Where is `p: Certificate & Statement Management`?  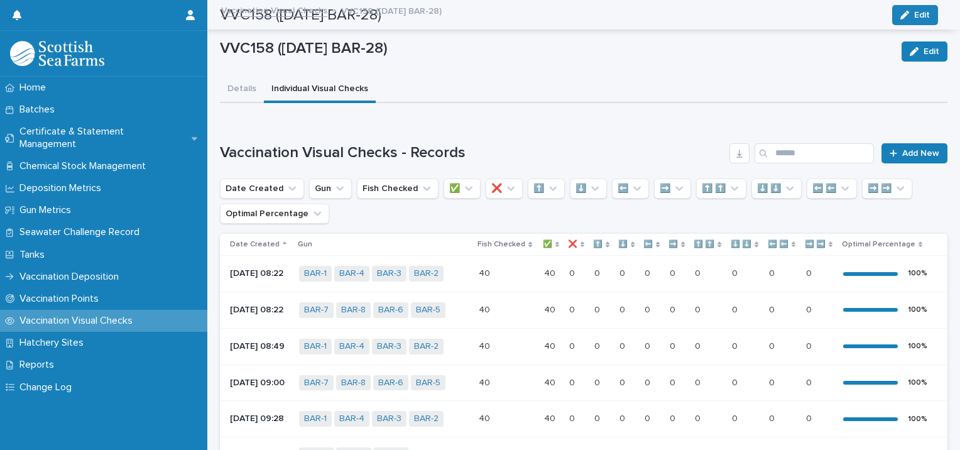 p: Certificate & Statement Management is located at coordinates (103, 138).